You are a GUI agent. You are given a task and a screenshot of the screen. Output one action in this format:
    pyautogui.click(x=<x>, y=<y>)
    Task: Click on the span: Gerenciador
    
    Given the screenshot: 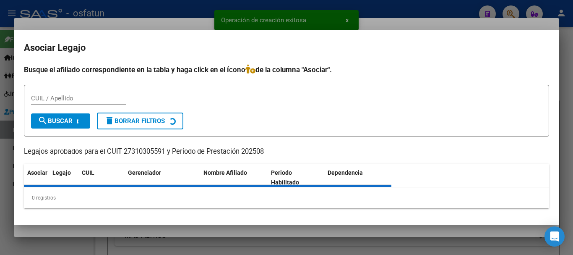 What is the action you would take?
    pyautogui.click(x=144, y=172)
    